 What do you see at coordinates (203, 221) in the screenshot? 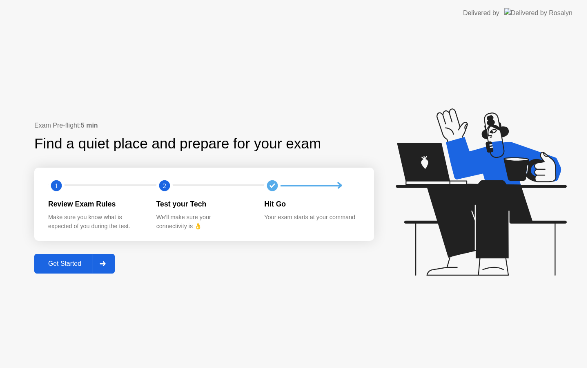
I see `div: We’ll make sure your connectivity is 👌` at bounding box center [203, 221].